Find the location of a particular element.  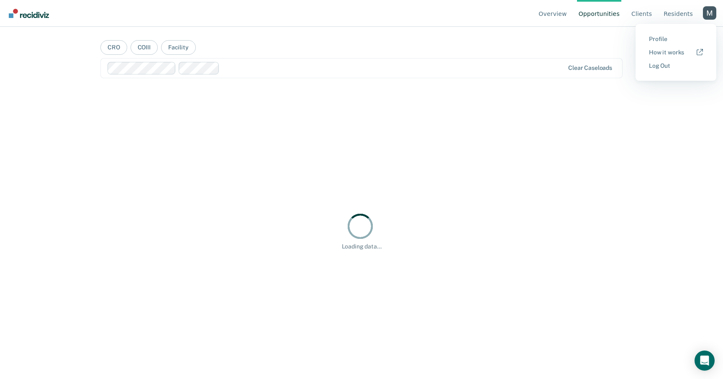

button: Facility is located at coordinates (178, 47).